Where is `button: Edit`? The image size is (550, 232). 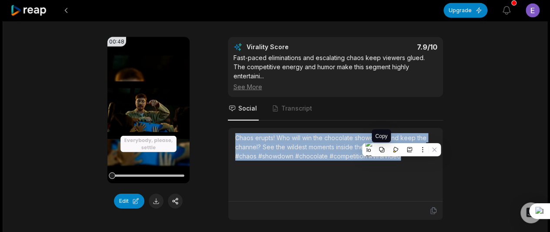
button: Edit is located at coordinates (129, 201).